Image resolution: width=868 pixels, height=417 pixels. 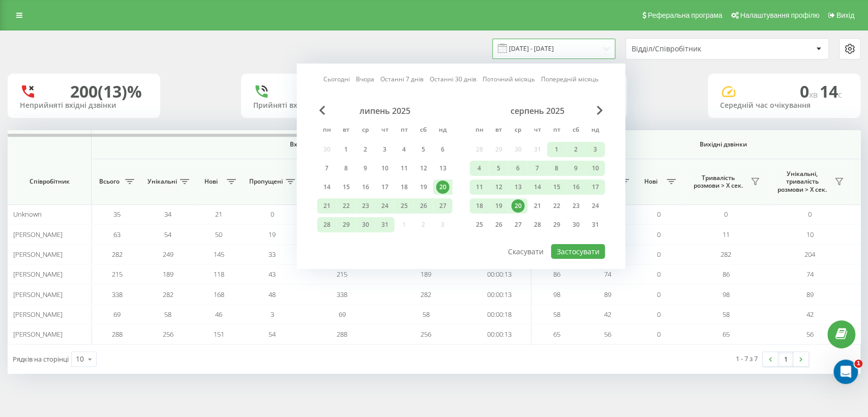 I want to click on div: нд 20 лип 2025 р., so click(x=443, y=187).